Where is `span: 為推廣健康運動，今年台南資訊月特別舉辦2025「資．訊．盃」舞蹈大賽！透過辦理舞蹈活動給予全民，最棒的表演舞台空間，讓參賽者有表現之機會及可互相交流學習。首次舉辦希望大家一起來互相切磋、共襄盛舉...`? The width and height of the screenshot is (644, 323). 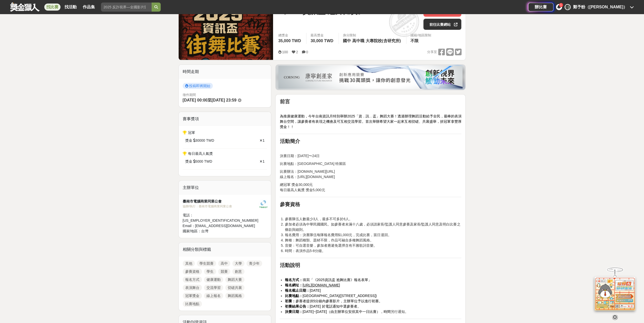
span: 為推廣健康運動，今年台南資訊月特別舉辦2025「資．訊．盃」舞蹈大賽！透過辦理舞蹈活動給予全民，最棒的表演舞台空間，讓參賽者有表現之機會及可互相交流學習。首次舉辦希望大家一起來互相切磋、共襄盛舉... is located at coordinates (371, 122).